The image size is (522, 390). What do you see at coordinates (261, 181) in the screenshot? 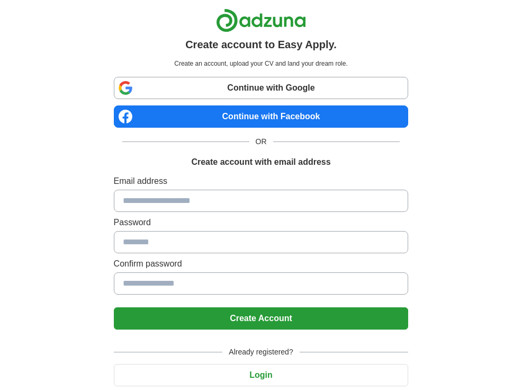
I see `label: Email address` at bounding box center [261, 181].